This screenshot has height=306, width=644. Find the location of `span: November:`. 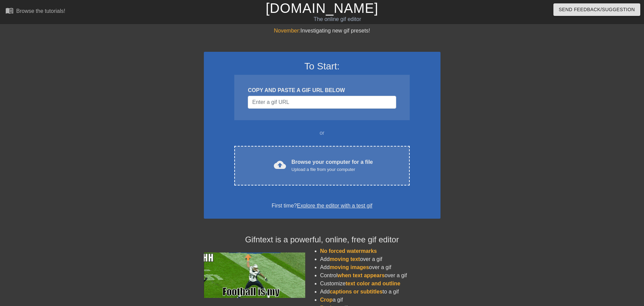

span: November: is located at coordinates (287, 31).